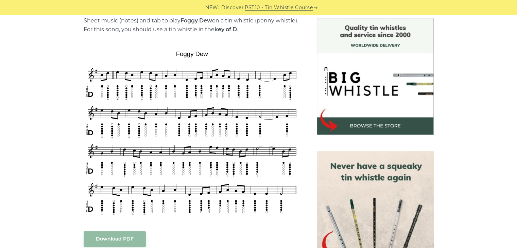  Describe the element at coordinates (232, 7) in the screenshot. I see `span: Discover` at that location.